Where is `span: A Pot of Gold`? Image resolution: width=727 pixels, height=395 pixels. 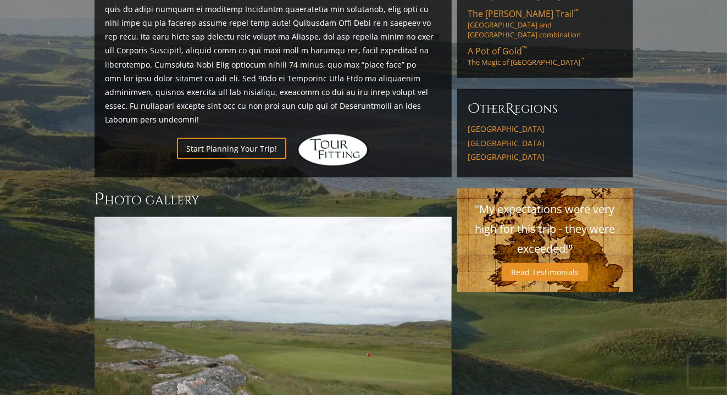 span: A Pot of Gold is located at coordinates (498, 51).